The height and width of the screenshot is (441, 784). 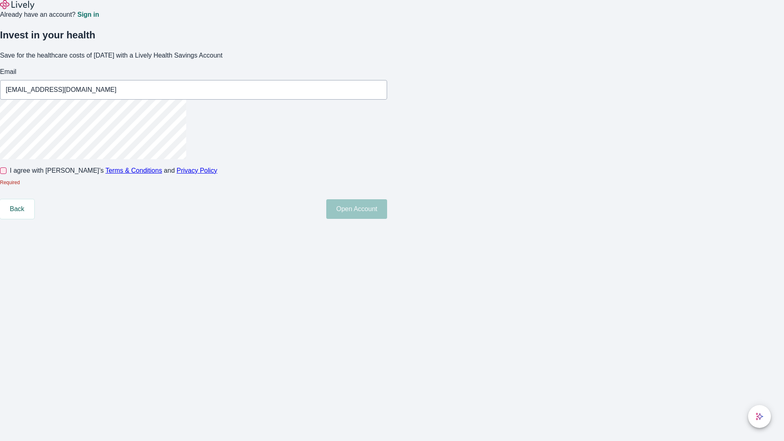 What do you see at coordinates (197, 170) in the screenshot?
I see `a: Privacy Policy` at bounding box center [197, 170].